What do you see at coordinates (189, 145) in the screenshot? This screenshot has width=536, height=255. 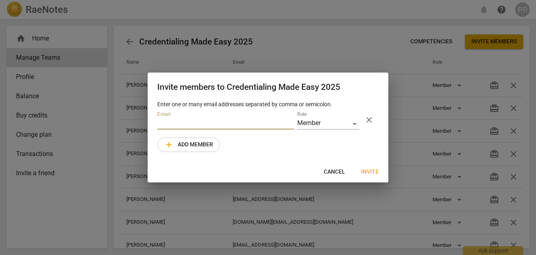 I see `span: Add member` at bounding box center [189, 145].